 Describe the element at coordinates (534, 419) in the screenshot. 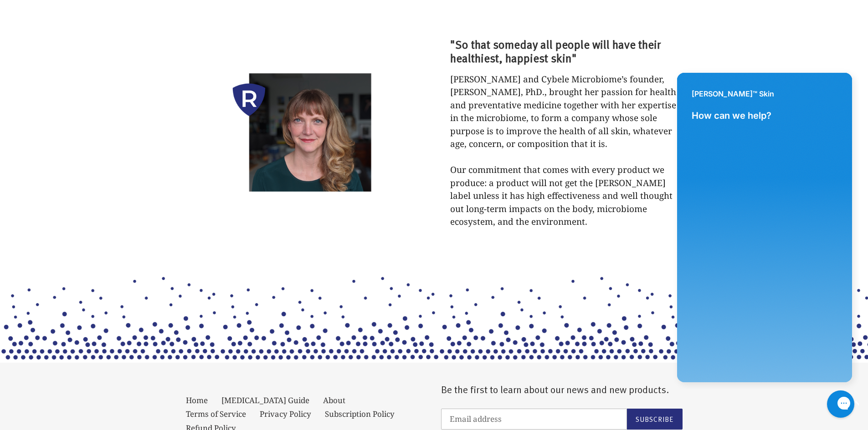

I see `input: Email address` at that location.